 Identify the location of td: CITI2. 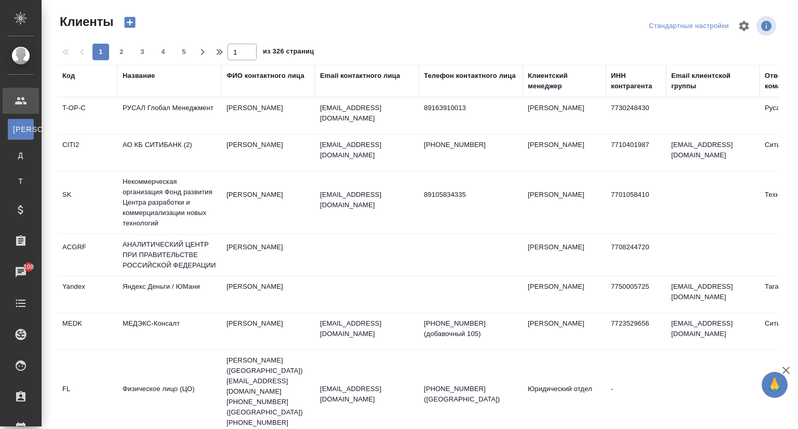
(87, 153).